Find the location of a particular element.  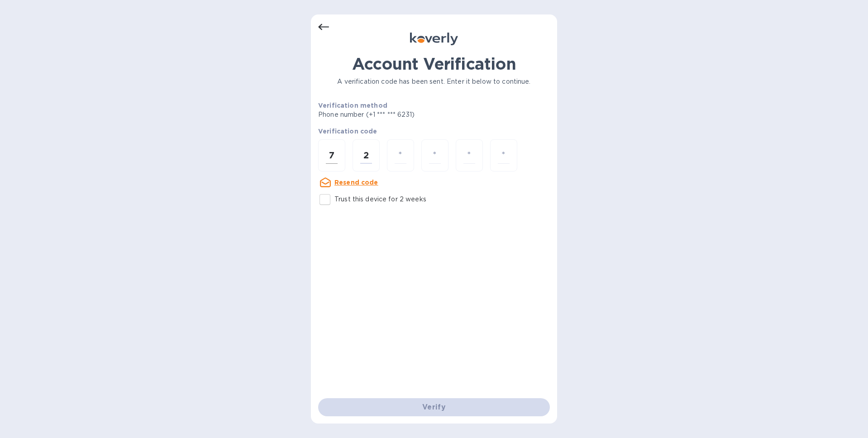

p: A verification code has been sent. Enter it below to continue. is located at coordinates (434, 81).